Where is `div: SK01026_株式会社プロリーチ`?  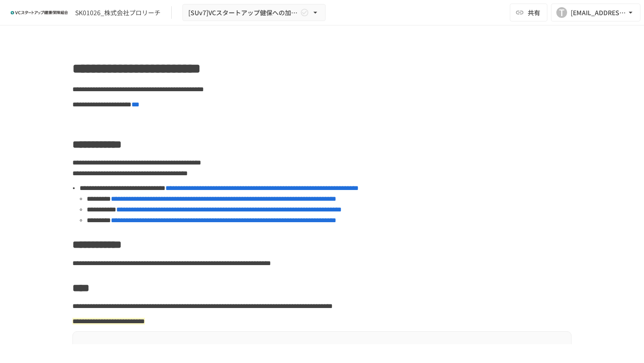
div: SK01026_株式会社プロリーチ is located at coordinates (118, 12).